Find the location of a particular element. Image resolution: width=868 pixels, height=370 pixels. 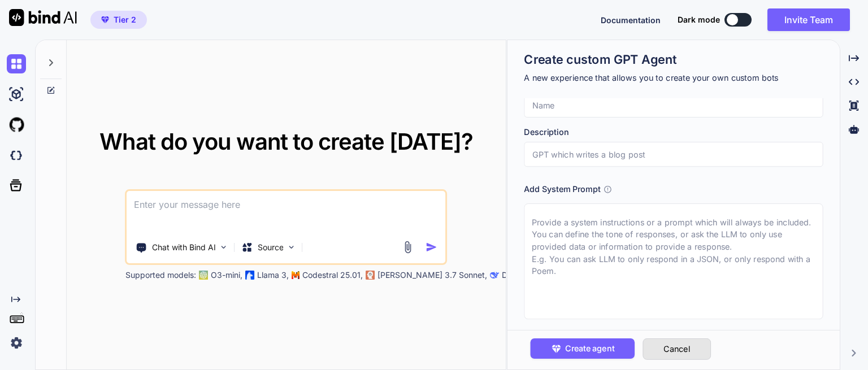

span: Documentation is located at coordinates (631, 20).